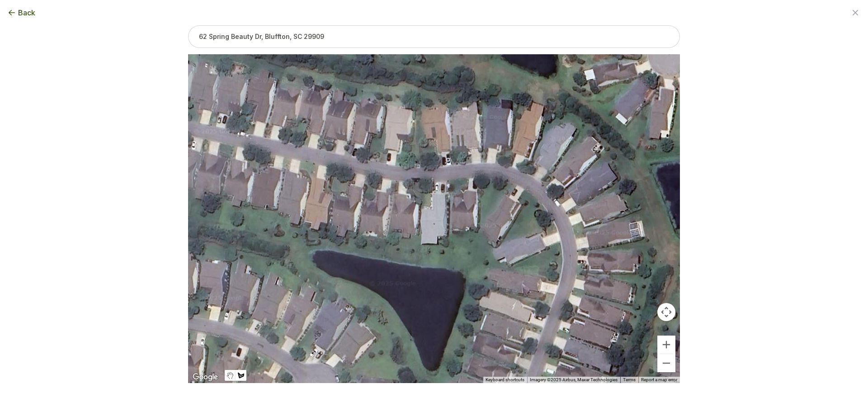 Image resolution: width=868 pixels, height=412 pixels. What do you see at coordinates (205, 377) in the screenshot?
I see `a: Open this area in Google Maps (opens a new window)` at bounding box center [205, 377].